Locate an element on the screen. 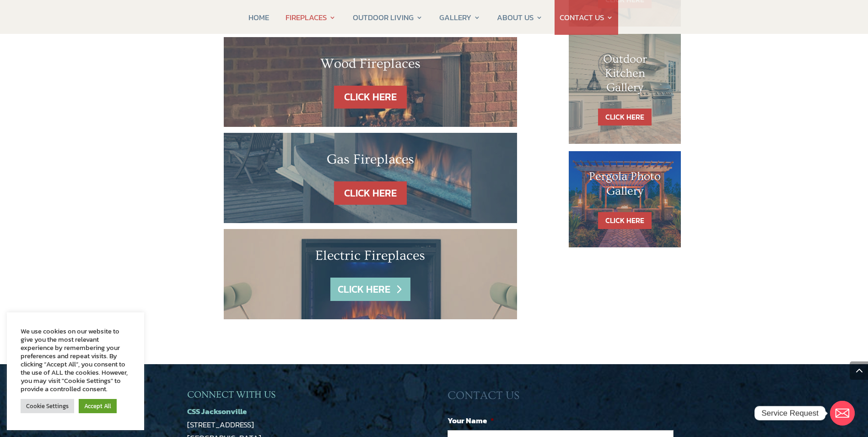  h2: Wood Fireplaces is located at coordinates (371, 66).